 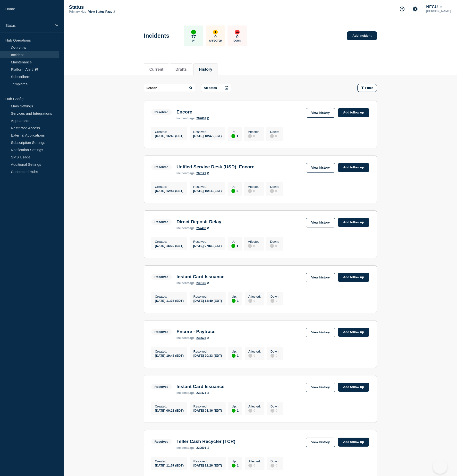 What do you see at coordinates (203, 448) in the screenshot?
I see `a: 230591` at bounding box center [203, 448].